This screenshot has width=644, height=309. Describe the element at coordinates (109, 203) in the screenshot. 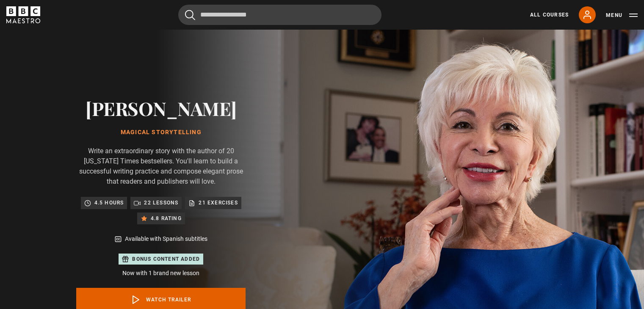

I see `p: 4.5 hours` at that location.